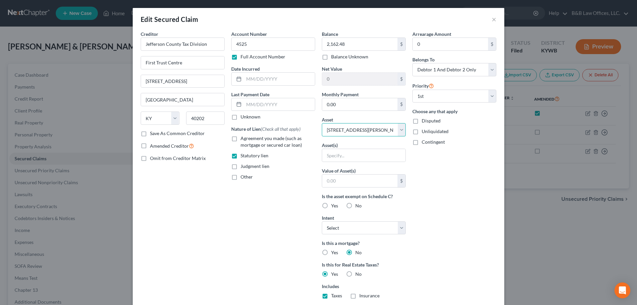 The height and width of the screenshot is (305, 637). I want to click on span: Asset, so click(327, 119).